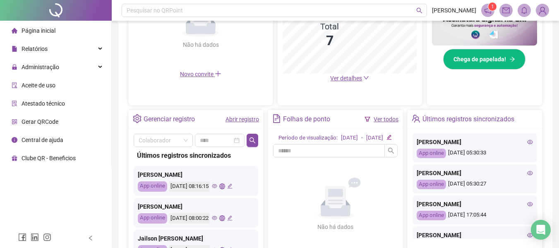 The height and width of the screenshot is (248, 559). I want to click on span: down, so click(366, 78).